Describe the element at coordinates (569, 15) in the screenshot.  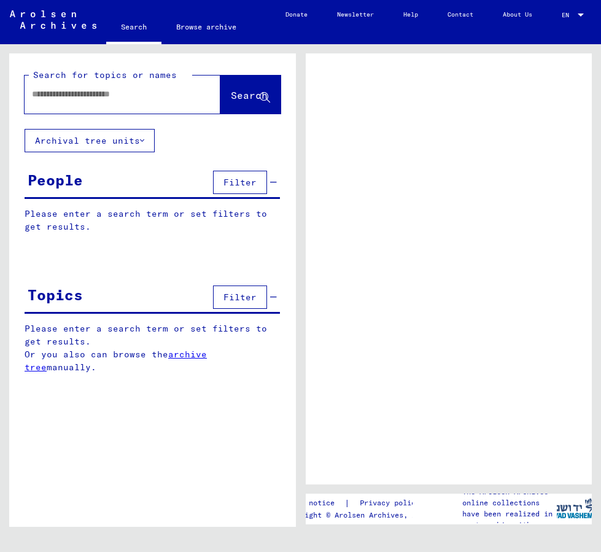
I see `span: EN` at that location.